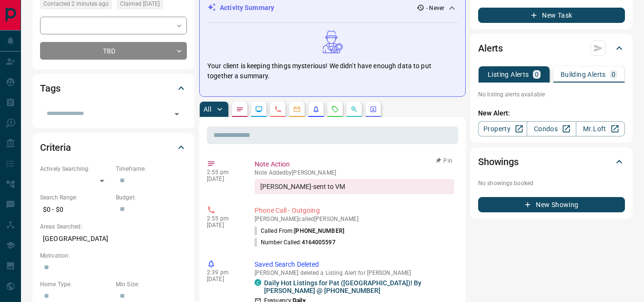 The image size is (644, 302). I want to click on p: Note Action, so click(354, 164).